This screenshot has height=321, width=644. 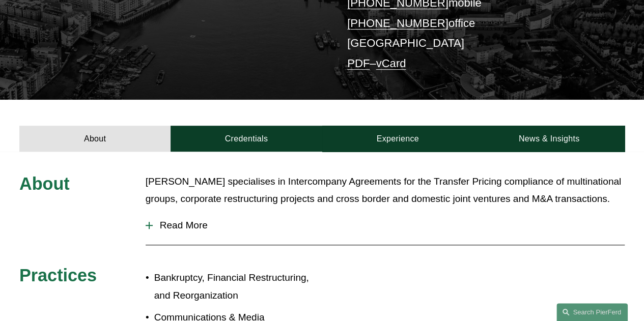 I want to click on a: PDF, so click(x=358, y=63).